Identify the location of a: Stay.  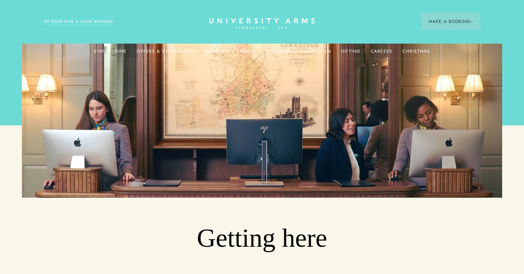
(99, 54).